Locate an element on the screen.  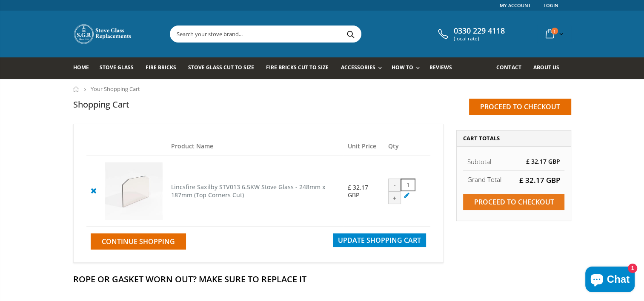
img: Lincsfire Saxilby STV013 6.5KW Stove Glass - 248mm x 187mm (Top Corners Cut) is located at coordinates (134, 191).